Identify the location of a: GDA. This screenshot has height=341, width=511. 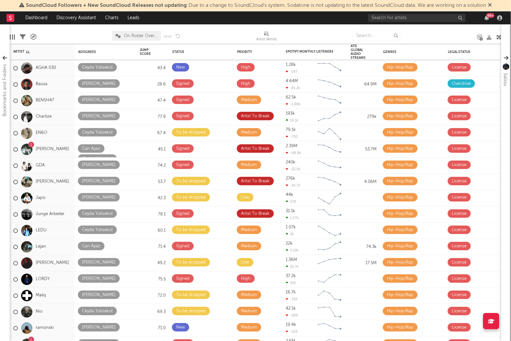
(40, 165).